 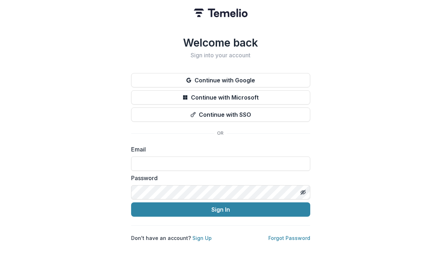 What do you see at coordinates (221, 43) in the screenshot?
I see `h1: Welcome back` at bounding box center [221, 43].